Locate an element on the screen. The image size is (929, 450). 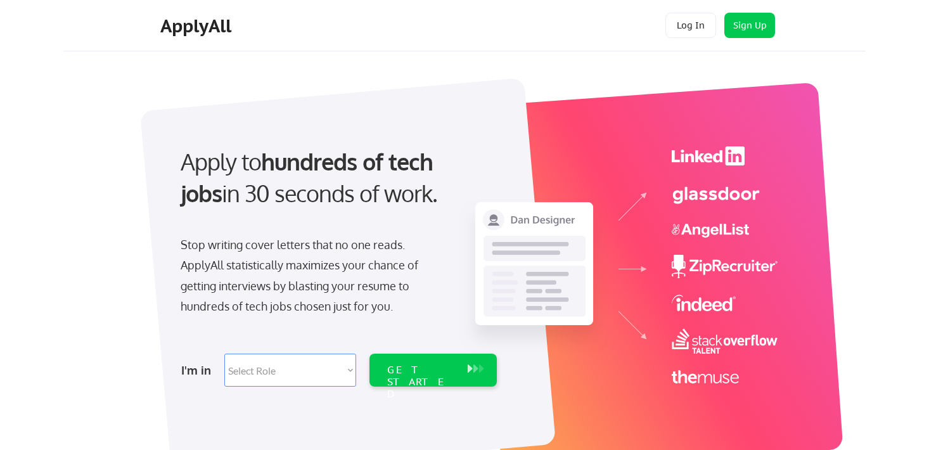
button: Sign Up is located at coordinates (749, 25).